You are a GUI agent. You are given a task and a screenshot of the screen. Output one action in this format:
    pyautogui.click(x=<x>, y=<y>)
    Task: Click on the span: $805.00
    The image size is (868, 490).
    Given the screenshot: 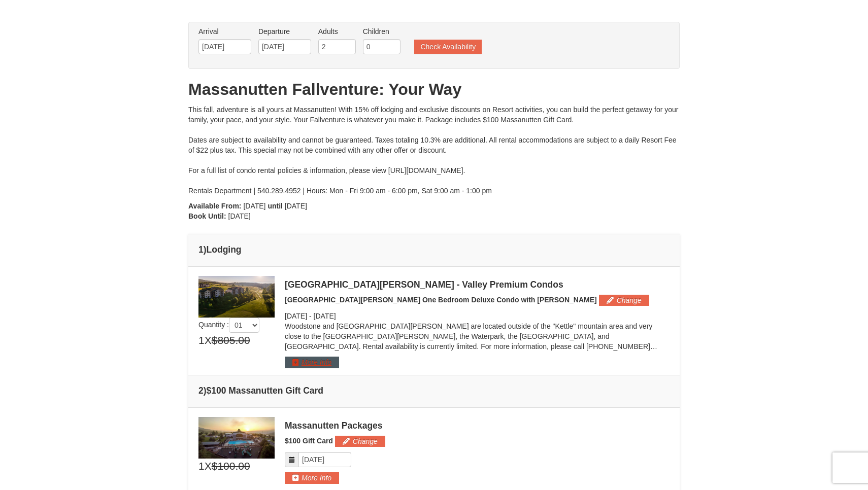 What is the action you would take?
    pyautogui.click(x=231, y=340)
    